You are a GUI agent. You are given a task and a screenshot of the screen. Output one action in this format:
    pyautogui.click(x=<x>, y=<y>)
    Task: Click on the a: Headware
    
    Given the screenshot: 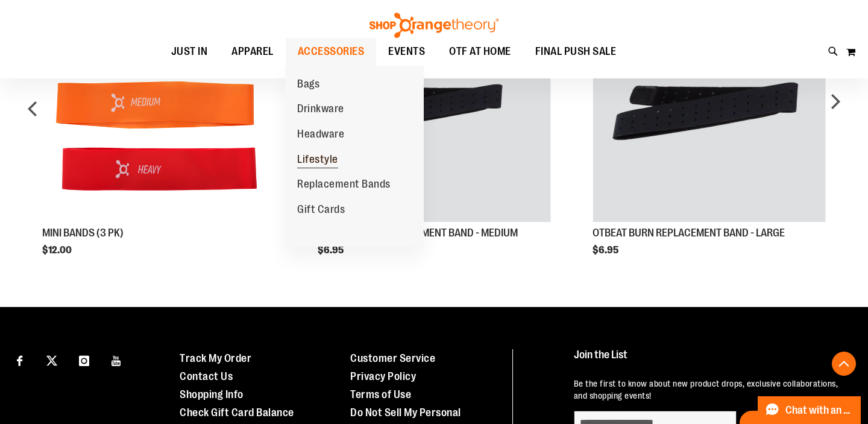 What is the action you would take?
    pyautogui.click(x=320, y=134)
    